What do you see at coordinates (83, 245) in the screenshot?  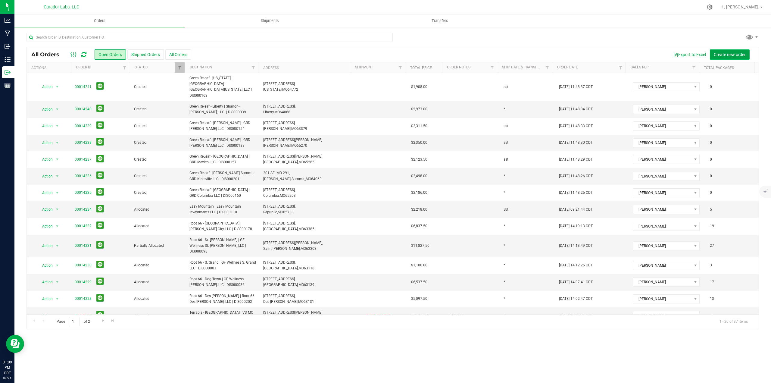 I see `a: 00014231` at bounding box center [83, 245].